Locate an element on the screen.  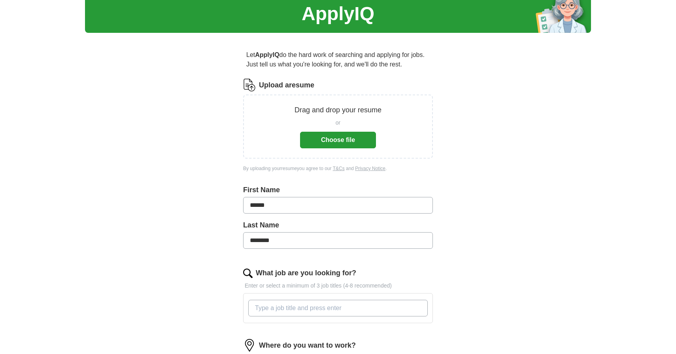
button: Choose file is located at coordinates (338, 140).